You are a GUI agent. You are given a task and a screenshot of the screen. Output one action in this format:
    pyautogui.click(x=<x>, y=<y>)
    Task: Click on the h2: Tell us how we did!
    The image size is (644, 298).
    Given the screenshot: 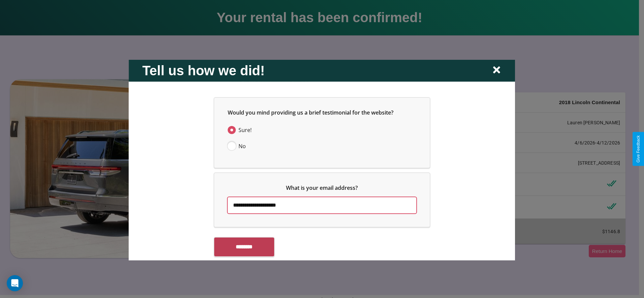 What is the action you would take?
    pyautogui.click(x=203, y=70)
    